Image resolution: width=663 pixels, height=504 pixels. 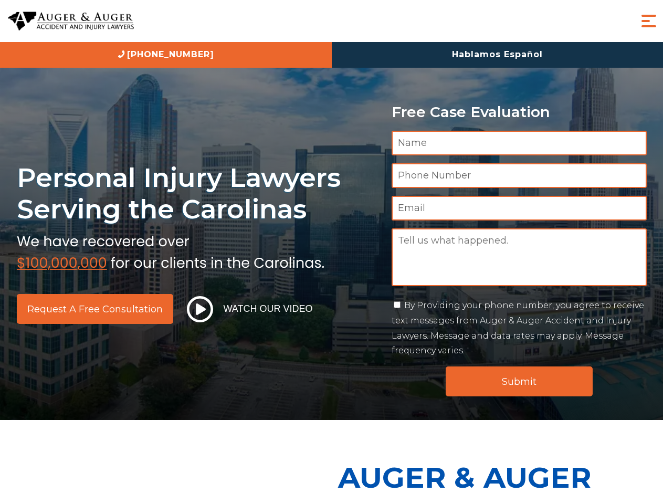 I want to click on input: Submit, so click(x=519, y=381).